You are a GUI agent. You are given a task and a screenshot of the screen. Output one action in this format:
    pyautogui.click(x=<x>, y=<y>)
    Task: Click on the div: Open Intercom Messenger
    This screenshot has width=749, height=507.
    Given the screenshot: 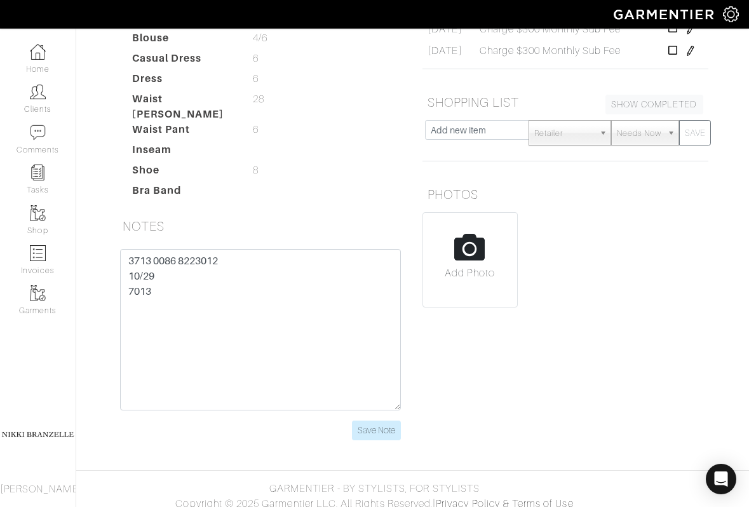 What is the action you would take?
    pyautogui.click(x=721, y=479)
    